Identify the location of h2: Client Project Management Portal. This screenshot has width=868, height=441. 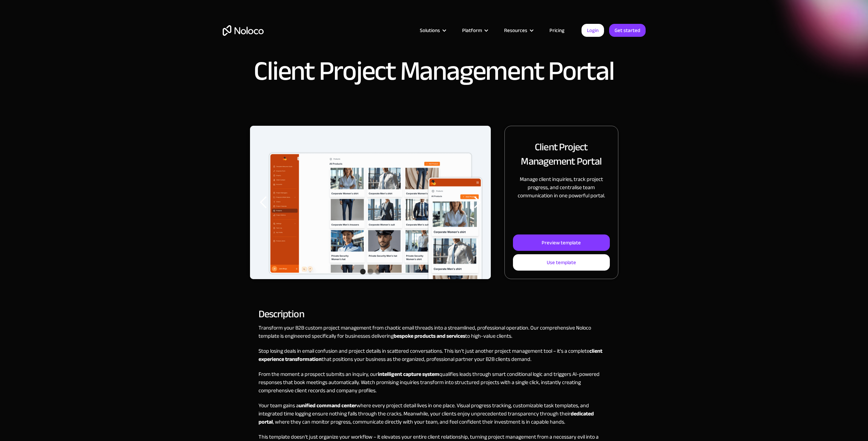
(561, 154).